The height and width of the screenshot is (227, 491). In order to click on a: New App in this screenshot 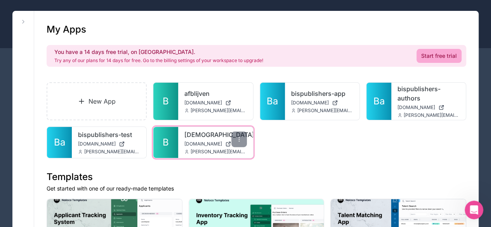, I will do `click(97, 101)`.